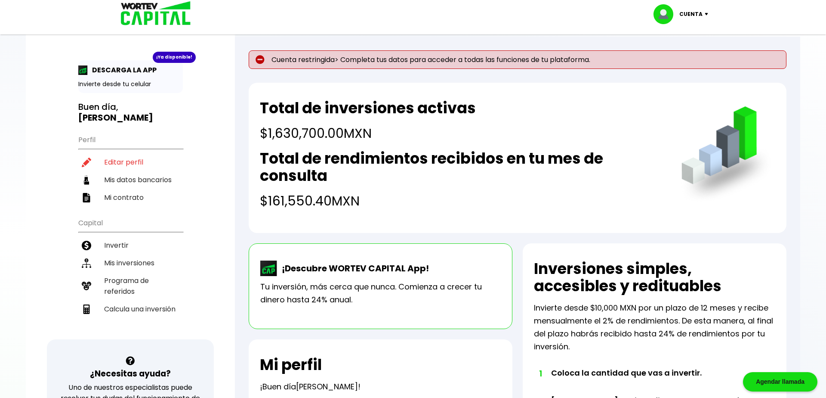  Describe the element at coordinates (130, 162) in the screenshot. I see `a: Editar perfil` at that location.